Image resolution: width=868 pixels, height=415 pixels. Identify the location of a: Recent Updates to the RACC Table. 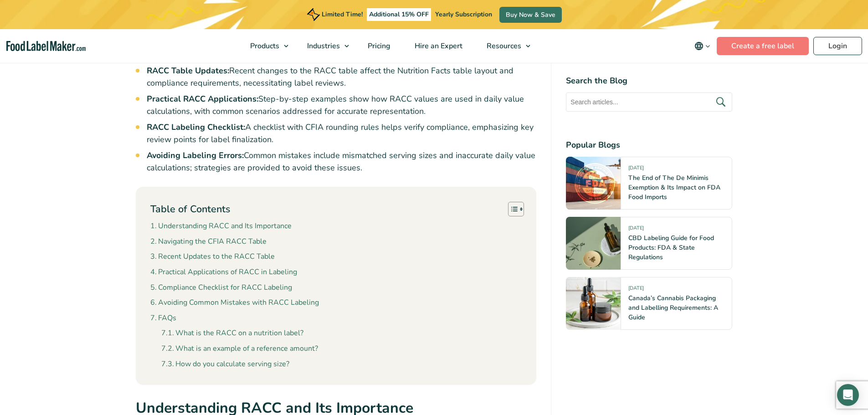
(212, 257).